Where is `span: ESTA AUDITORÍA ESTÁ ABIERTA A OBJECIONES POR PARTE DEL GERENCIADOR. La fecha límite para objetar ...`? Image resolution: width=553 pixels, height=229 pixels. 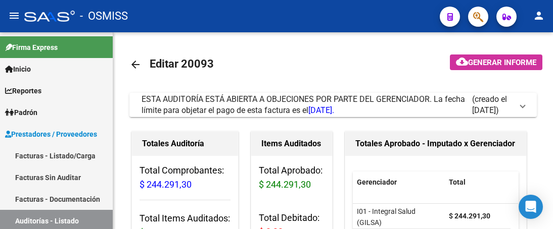 span: ESTA AUDITORÍA ESTÁ ABIERTA A OBJECIONES POR PARTE DEL GERENCIADOR. La fecha límite para objetar ... is located at coordinates (303, 105).